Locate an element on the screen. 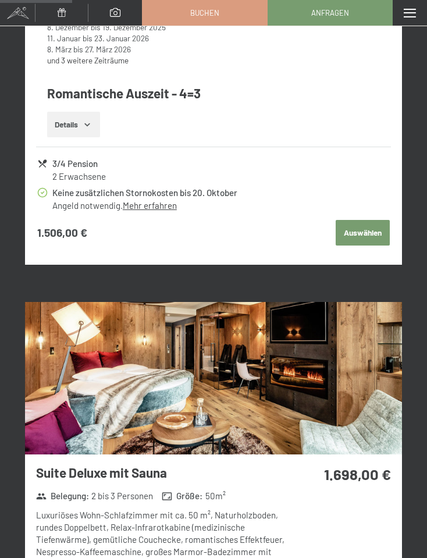 The image size is (427, 558). h3: Suite Deluxe mit Sauna is located at coordinates (162, 473).